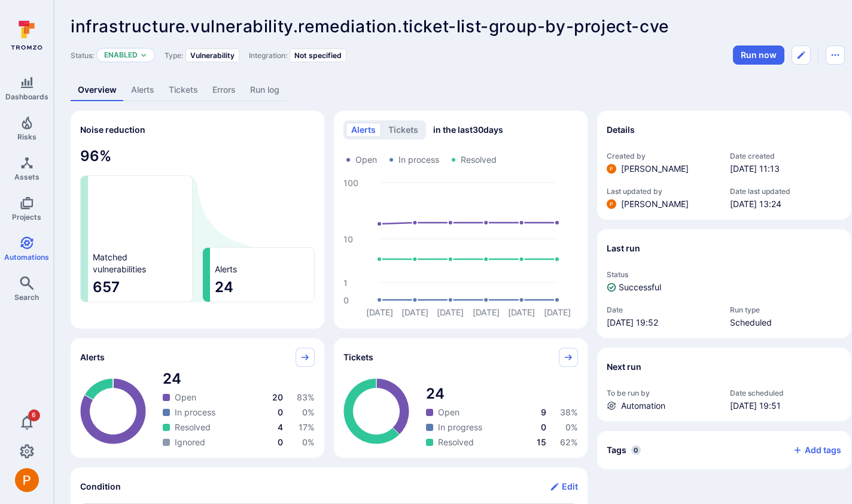 The image size is (852, 504). I want to click on span: 83 %, so click(306, 397).